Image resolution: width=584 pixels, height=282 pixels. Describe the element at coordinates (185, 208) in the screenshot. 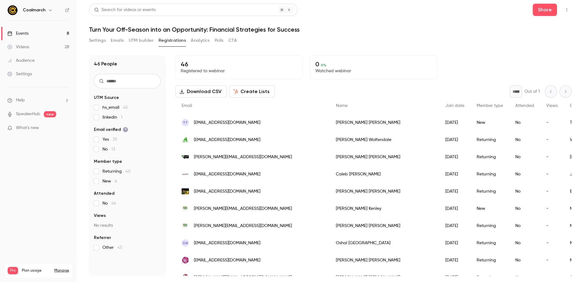

I see `img: naturalstatehorticare.com` at that location.